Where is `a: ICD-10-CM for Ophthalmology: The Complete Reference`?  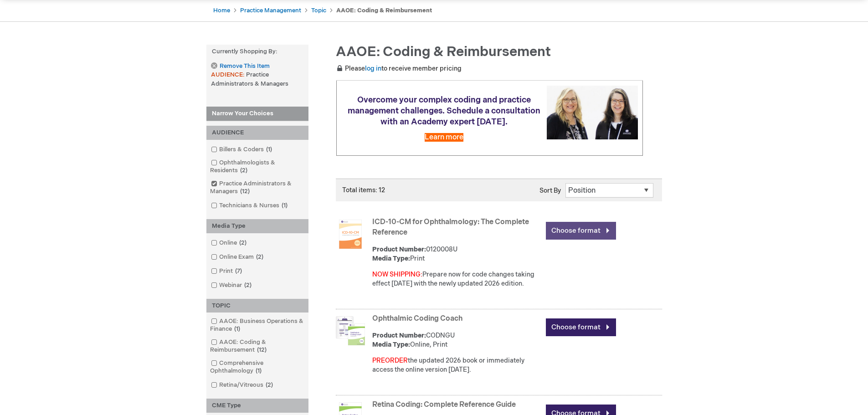 a: ICD-10-CM for Ophthalmology: The Complete Reference is located at coordinates (451, 228).